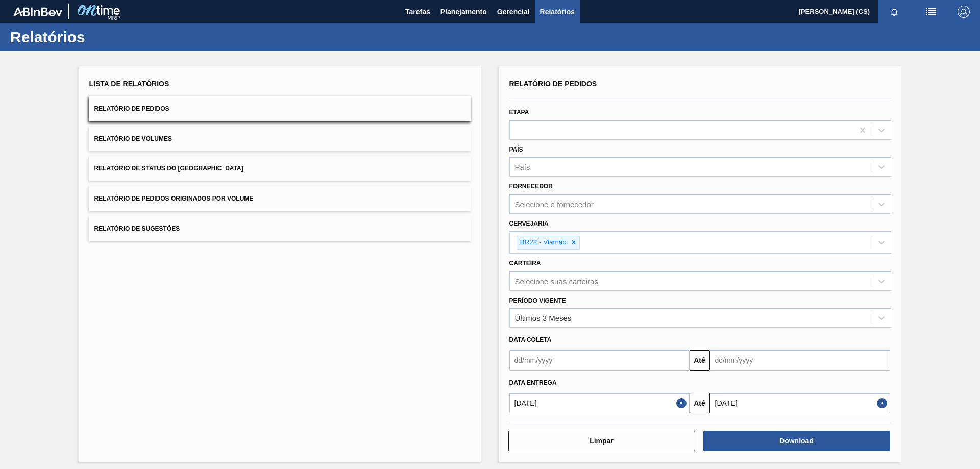 Image resolution: width=980 pixels, height=469 pixels. What do you see at coordinates (133, 139) in the screenshot?
I see `span: Relatório de Volumes` at bounding box center [133, 139].